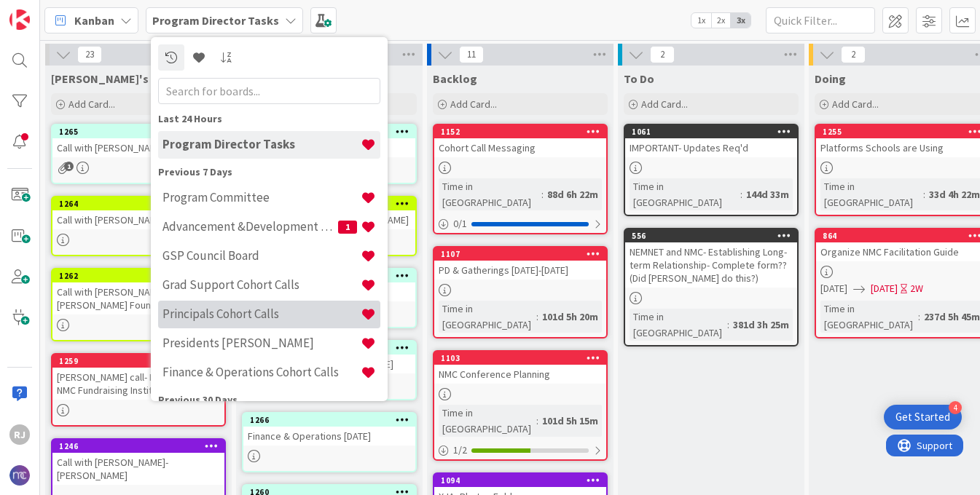  I want to click on h4: Advancement &Development Cohort Calls, so click(250, 226).